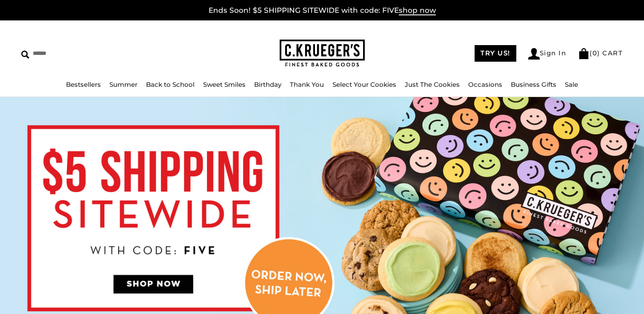  I want to click on a: Thank You, so click(307, 84).